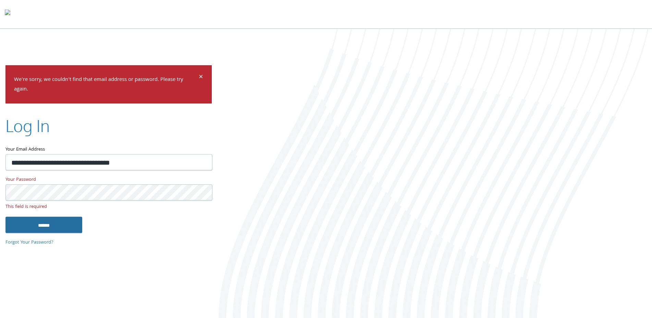 This screenshot has height=318, width=652. I want to click on small: This field is required, so click(109, 207).